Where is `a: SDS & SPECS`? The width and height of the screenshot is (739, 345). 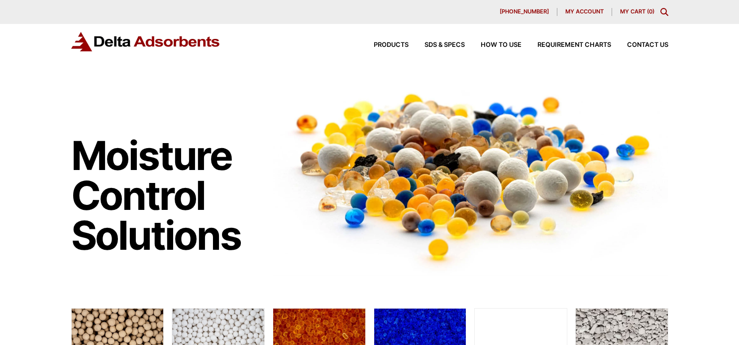
a: SDS & SPECS is located at coordinates (437, 45).